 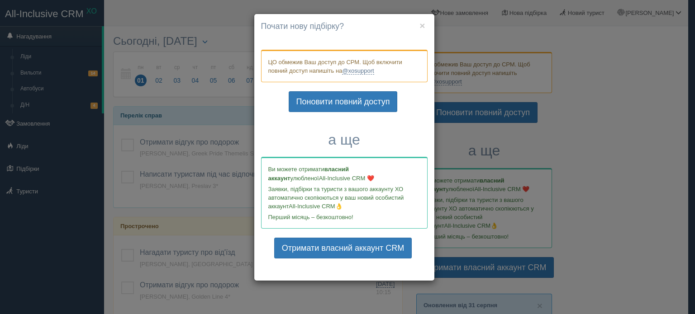 I want to click on b: власний аккаунт, so click(x=308, y=174).